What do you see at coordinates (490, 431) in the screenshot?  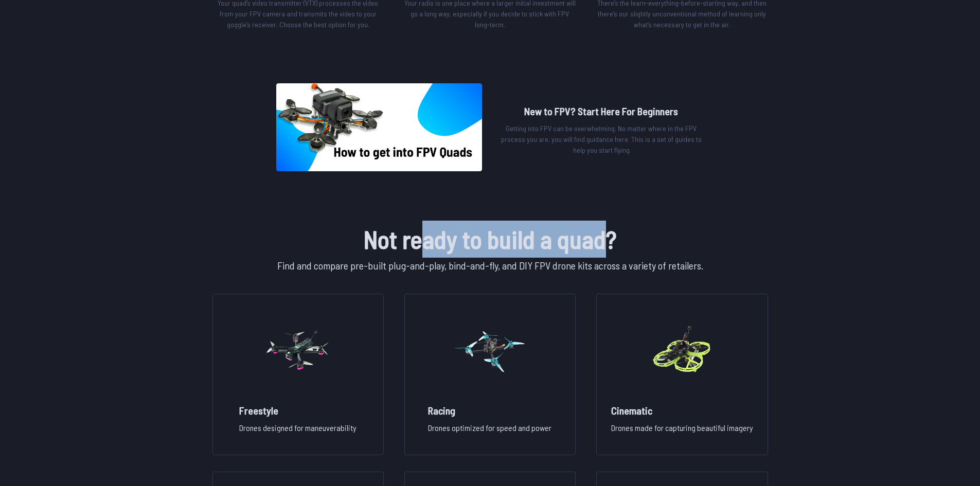 I see `p: Drones optimized for speed and power` at bounding box center [490, 431].